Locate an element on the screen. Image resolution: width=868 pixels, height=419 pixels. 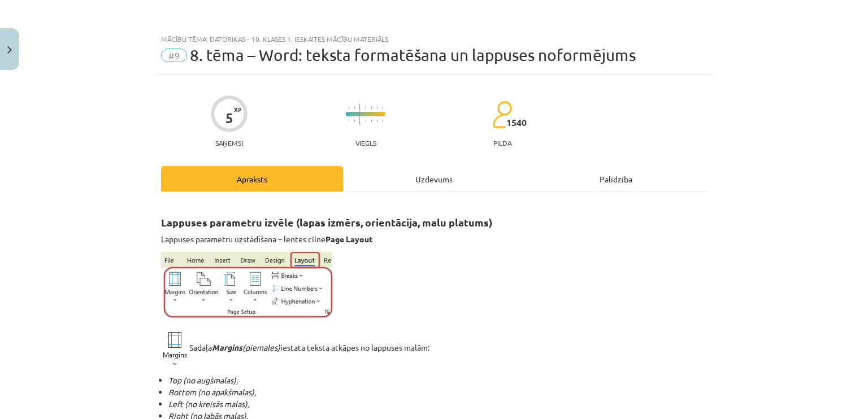
div: 5 is located at coordinates (229, 118).